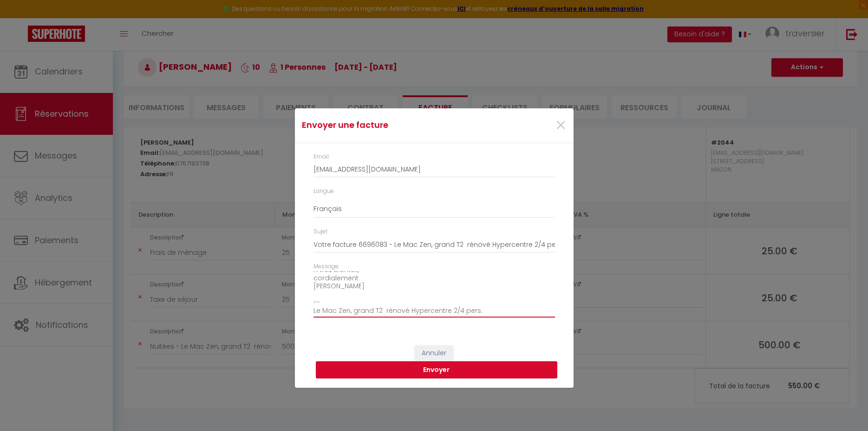  Describe the element at coordinates (437, 370) in the screenshot. I see `button: Envoyer` at that location.